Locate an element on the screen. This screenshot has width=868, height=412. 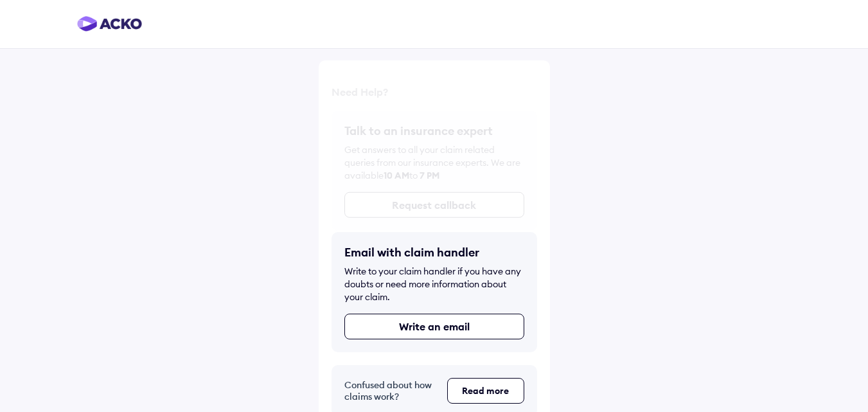
h5: Confused about how claims work? is located at coordinates (390, 391).